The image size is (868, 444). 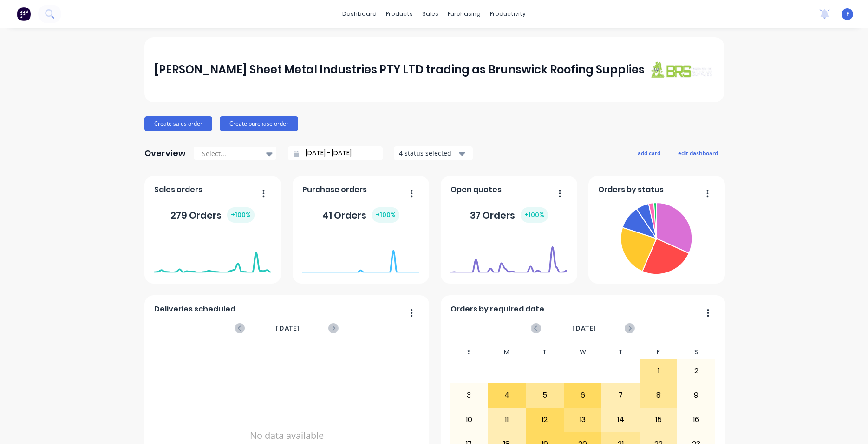 I want to click on button: Create purchase order, so click(x=259, y=124).